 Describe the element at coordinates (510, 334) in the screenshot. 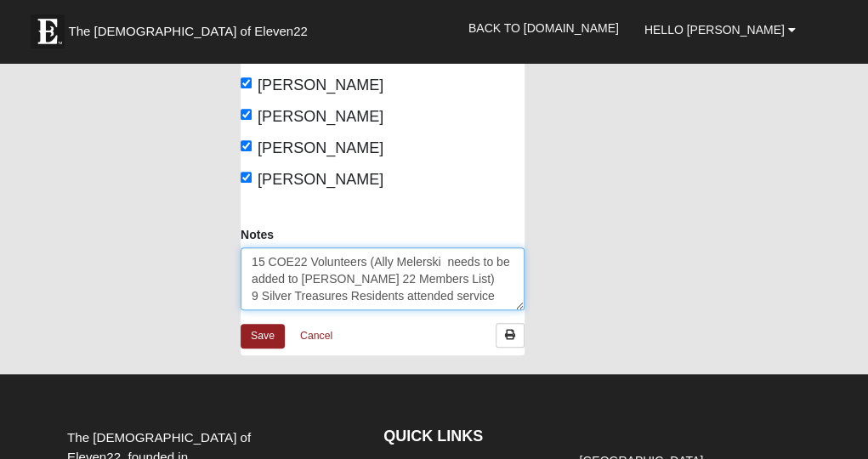

I see `a: Print Attendance Roster` at that location.